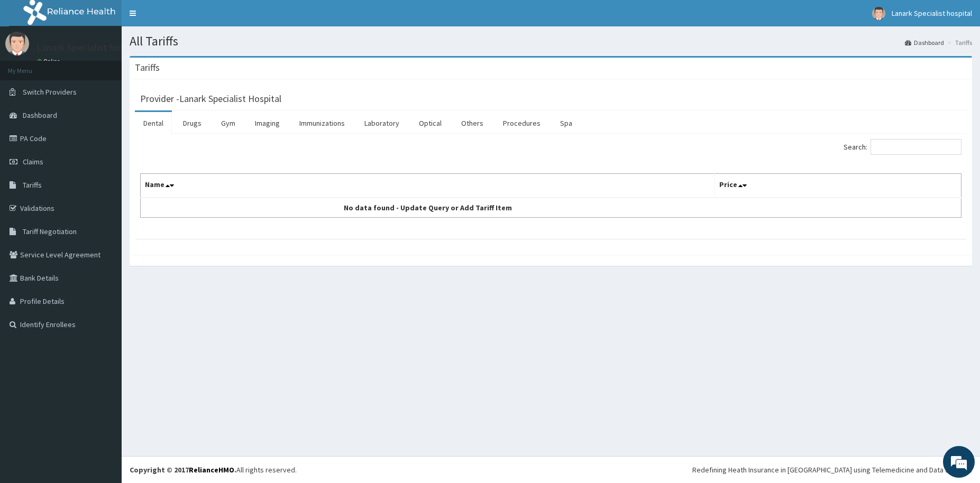 Image resolution: width=980 pixels, height=483 pixels. Describe the element at coordinates (428, 207) in the screenshot. I see `td: No data found - Update Query or Add Tariff Item` at that location.